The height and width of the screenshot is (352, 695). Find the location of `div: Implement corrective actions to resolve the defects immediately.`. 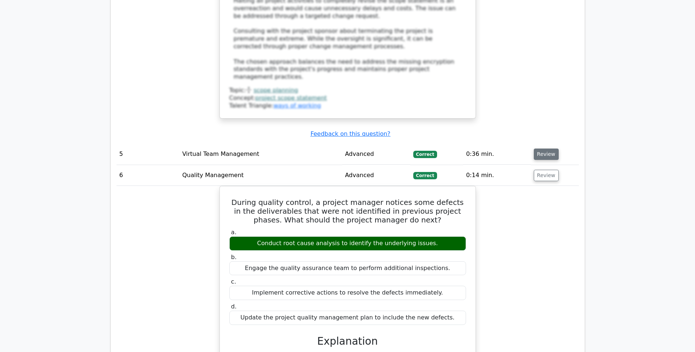

div: Implement corrective actions to resolve the defects immediately. is located at coordinates (348, 293).